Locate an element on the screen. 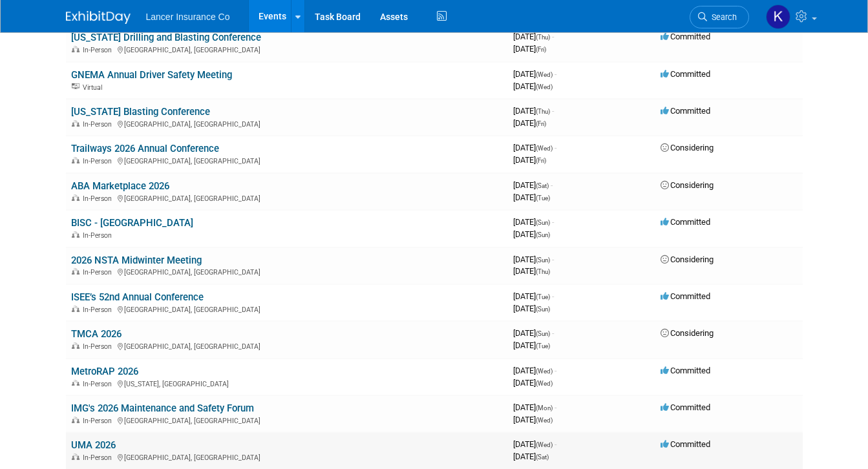  a: Search is located at coordinates (720, 17).